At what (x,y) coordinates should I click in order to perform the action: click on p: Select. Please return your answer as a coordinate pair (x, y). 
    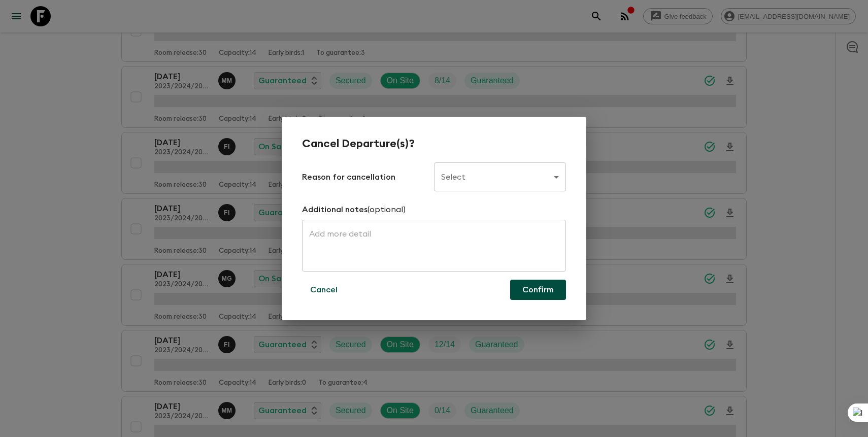
    Looking at the image, I should click on (496, 177).